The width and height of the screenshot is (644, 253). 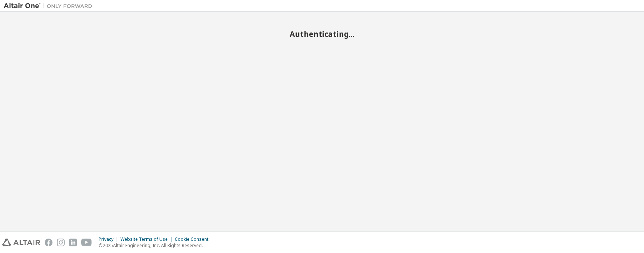 I want to click on div: Cookie Consent, so click(x=194, y=240).